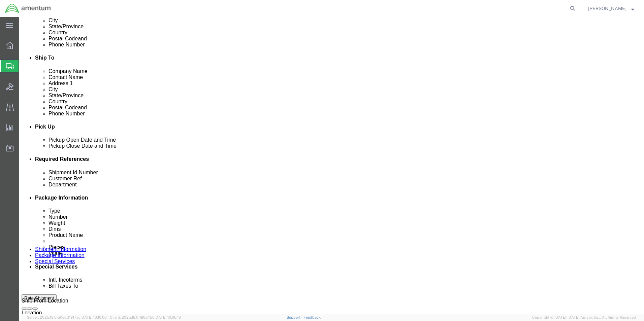 The height and width of the screenshot is (321, 644). Describe the element at coordinates (28, 9) in the screenshot. I see `img: logo` at that location.